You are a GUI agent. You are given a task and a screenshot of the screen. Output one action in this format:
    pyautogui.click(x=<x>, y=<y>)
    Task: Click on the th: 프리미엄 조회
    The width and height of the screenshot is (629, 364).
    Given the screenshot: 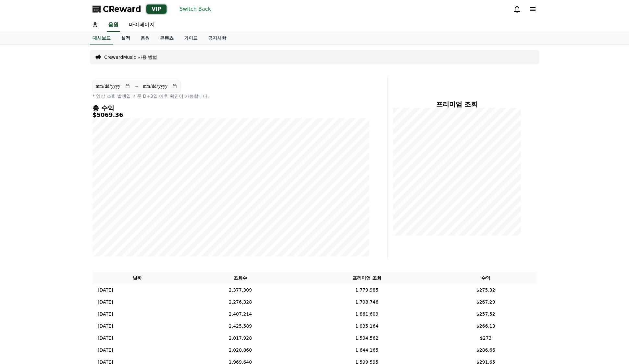 What is the action you would take?
    pyautogui.click(x=367, y=278)
    